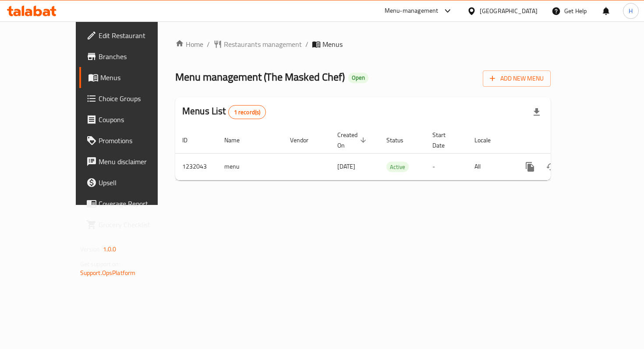 The width and height of the screenshot is (644, 349). What do you see at coordinates (488, 140) in the screenshot?
I see `span: Locale` at bounding box center [488, 140].